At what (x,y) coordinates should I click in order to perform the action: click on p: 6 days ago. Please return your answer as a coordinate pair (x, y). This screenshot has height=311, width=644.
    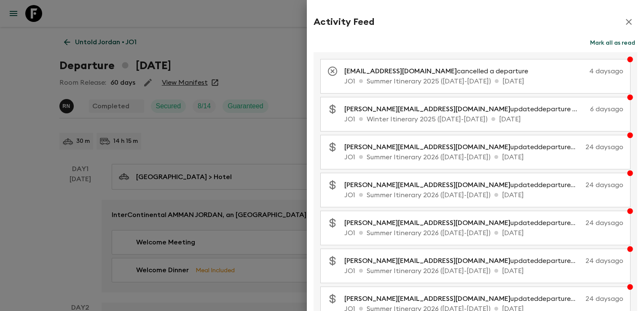
    Looking at the image, I should click on (606, 109).